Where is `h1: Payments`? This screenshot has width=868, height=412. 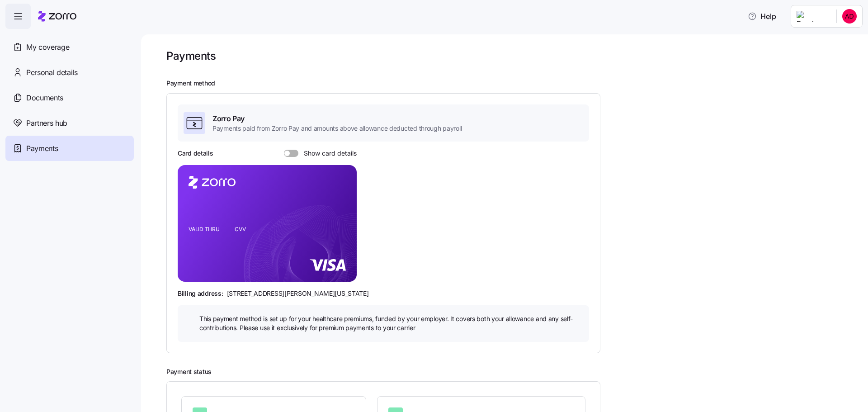
h1: Payments is located at coordinates (191, 55).